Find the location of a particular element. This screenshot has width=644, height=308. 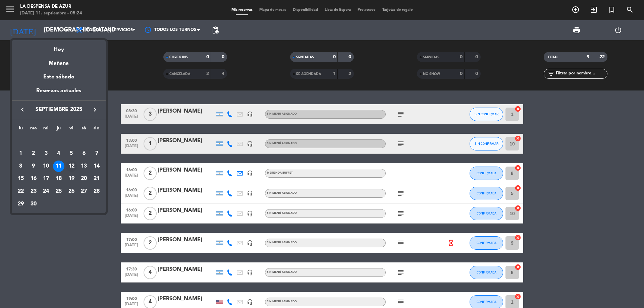

div: 24 is located at coordinates (46, 191).